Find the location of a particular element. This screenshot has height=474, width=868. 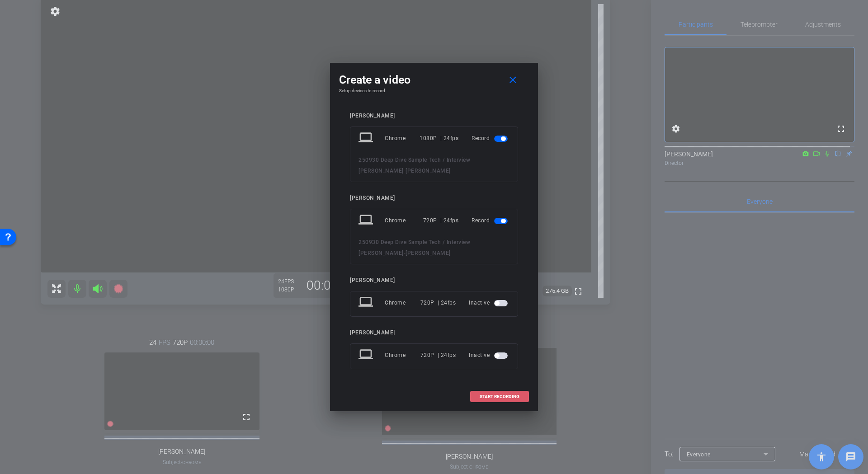

div: Create a video is located at coordinates (434, 80).